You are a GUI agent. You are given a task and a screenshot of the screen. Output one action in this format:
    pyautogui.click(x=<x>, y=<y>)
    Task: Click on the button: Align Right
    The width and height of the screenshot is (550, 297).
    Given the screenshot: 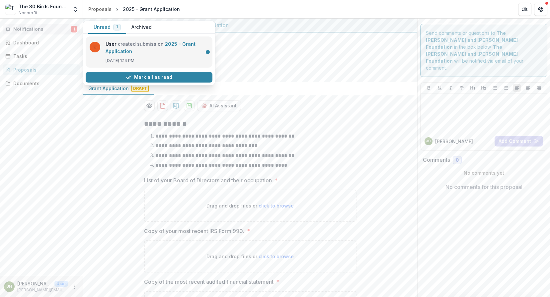 What is the action you would take?
    pyautogui.click(x=539, y=88)
    